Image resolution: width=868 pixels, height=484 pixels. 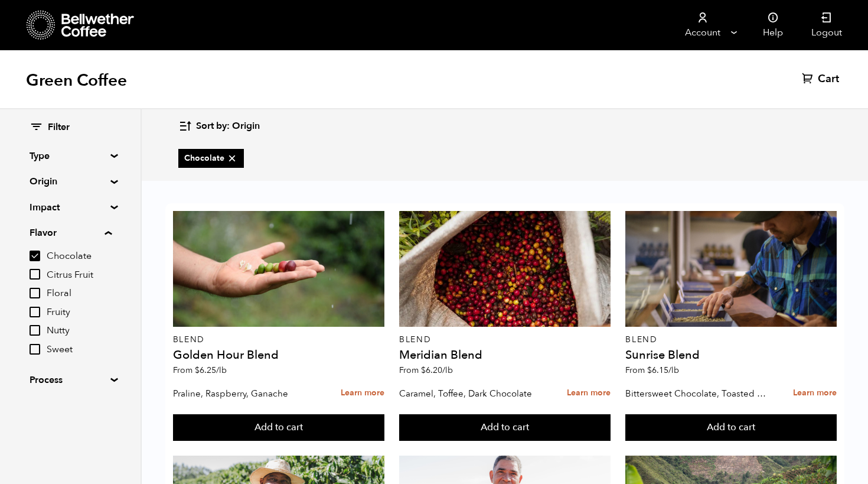 I want to click on p: Praline, Raspberry, Ganache, so click(x=245, y=394).